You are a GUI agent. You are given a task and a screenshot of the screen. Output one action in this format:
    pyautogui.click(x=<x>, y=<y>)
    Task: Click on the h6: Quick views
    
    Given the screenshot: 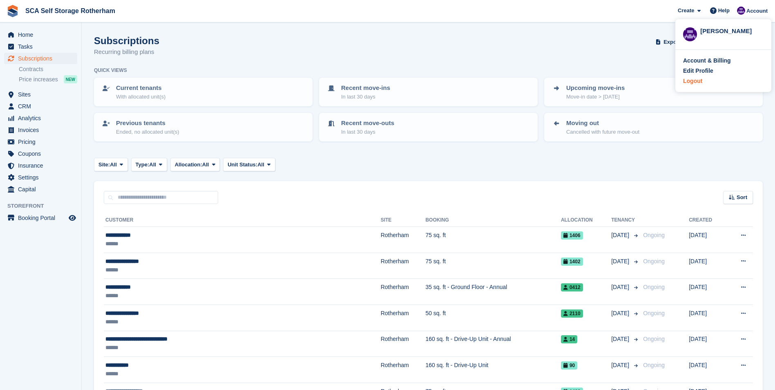 What is the action you would take?
    pyautogui.click(x=110, y=70)
    